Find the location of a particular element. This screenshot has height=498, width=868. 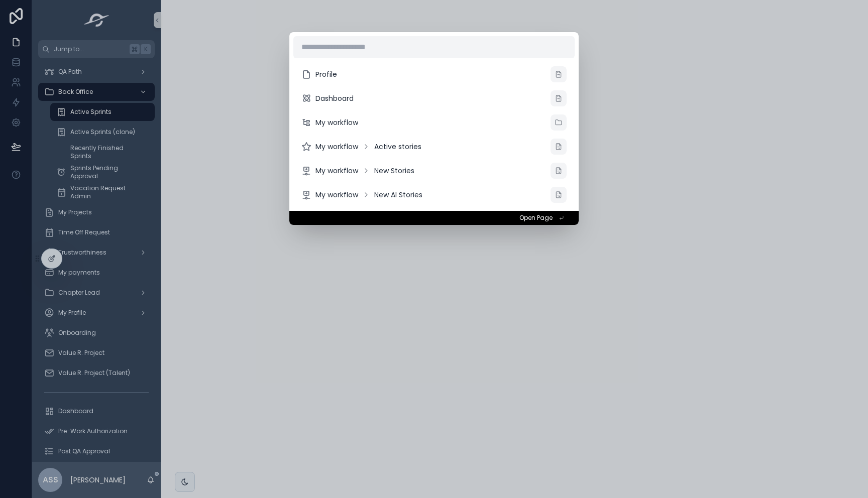

div: scrollable content is located at coordinates (434, 135).